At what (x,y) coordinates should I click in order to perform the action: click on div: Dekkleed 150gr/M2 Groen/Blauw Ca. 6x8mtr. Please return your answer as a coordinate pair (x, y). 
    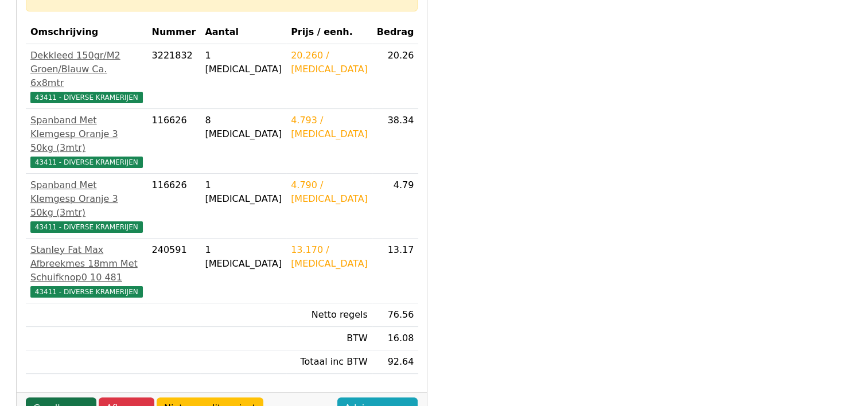
    Looking at the image, I should click on (87, 70).